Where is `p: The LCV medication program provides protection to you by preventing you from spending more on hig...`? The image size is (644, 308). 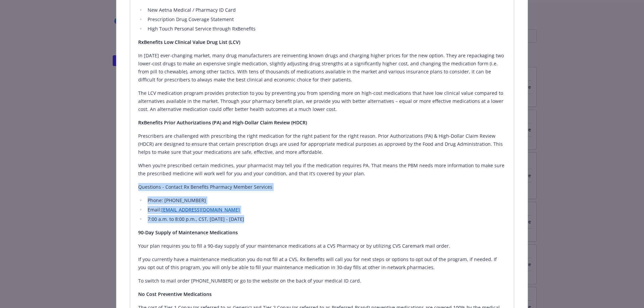
p: The LCV medication program provides protection to you by preventing you from spending more on hig... is located at coordinates (322, 101).